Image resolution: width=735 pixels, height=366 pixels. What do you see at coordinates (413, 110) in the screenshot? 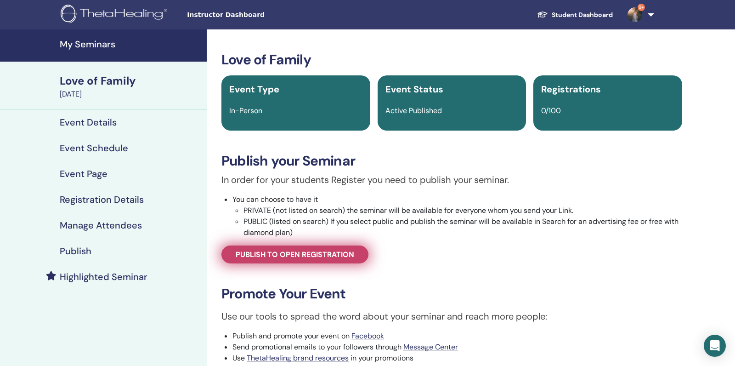
I see `span: Active Published` at bounding box center [413, 110].